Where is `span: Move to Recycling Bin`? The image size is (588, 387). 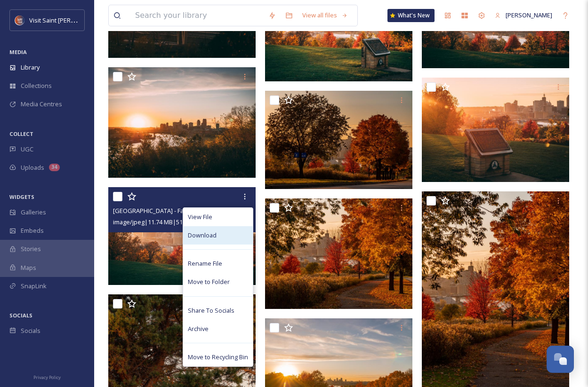 span: Move to Recycling Bin is located at coordinates (218, 357).